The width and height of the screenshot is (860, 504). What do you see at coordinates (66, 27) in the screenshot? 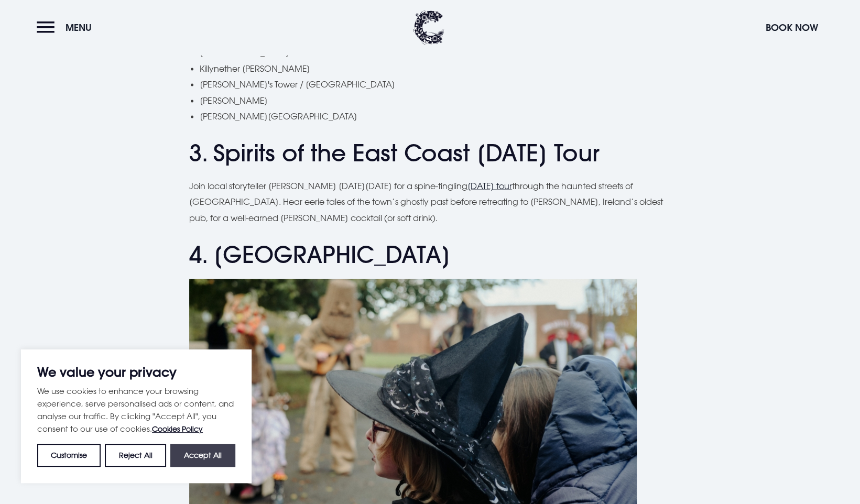
I see `button: Menu` at bounding box center [66, 27].